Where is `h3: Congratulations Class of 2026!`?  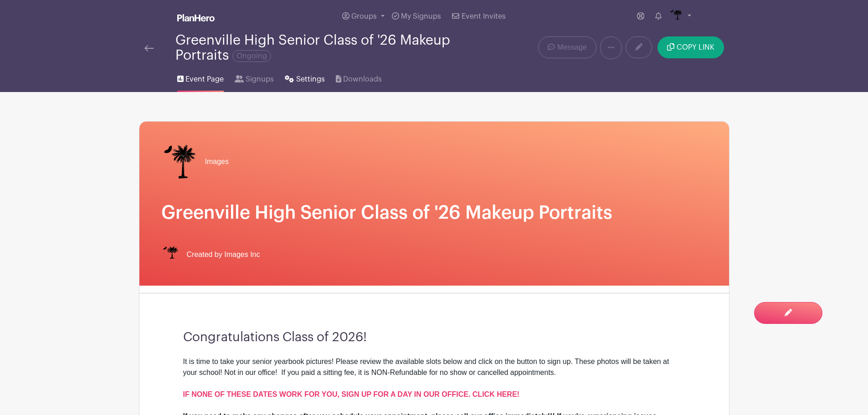
h3: Congratulations Class of 2026! is located at coordinates (434, 338).